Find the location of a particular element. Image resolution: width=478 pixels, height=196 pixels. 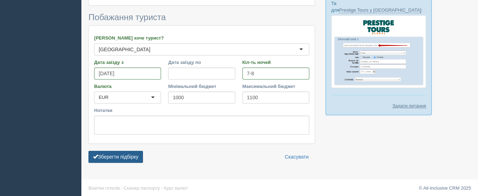

a: Сканер паспорту is located at coordinates (142, 188).